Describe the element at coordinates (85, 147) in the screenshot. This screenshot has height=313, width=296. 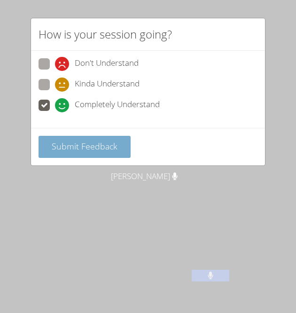
I see `button: Submit Feedback` at that location.